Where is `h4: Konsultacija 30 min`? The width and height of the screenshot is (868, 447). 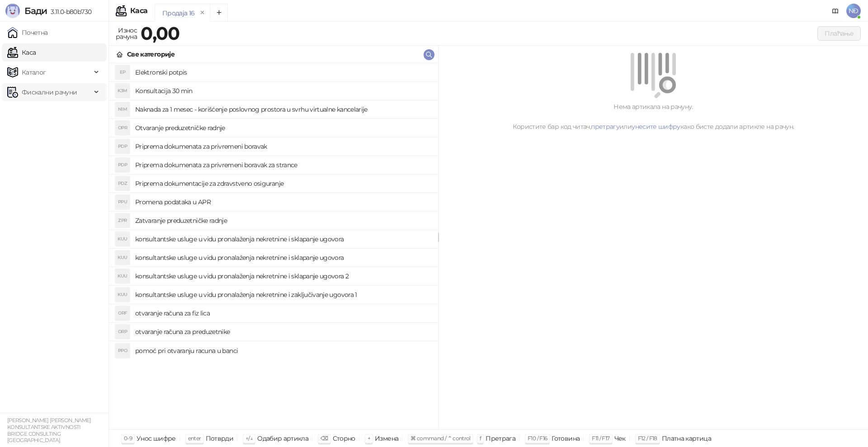
h4: Konsultacija 30 min is located at coordinates (283, 91).